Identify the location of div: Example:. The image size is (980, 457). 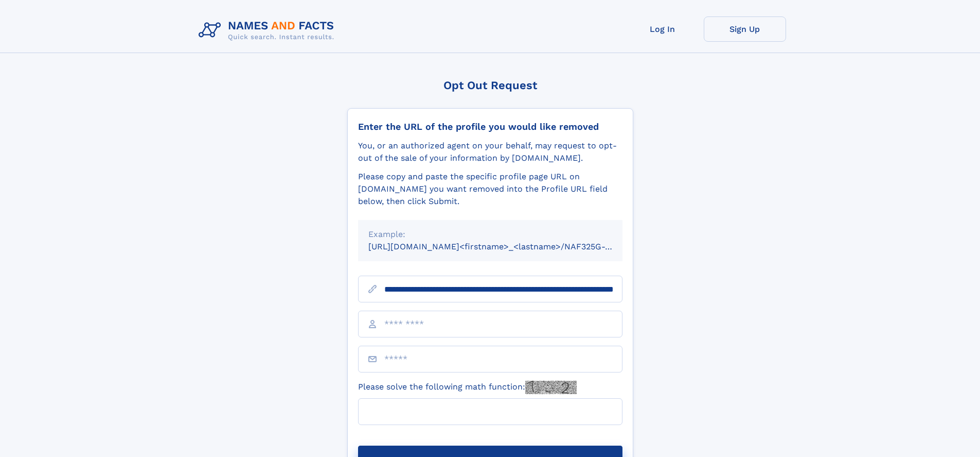
(490, 234).